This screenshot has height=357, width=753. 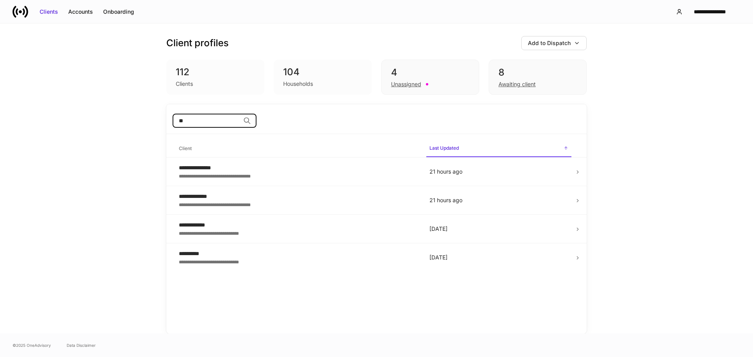 What do you see at coordinates (81, 345) in the screenshot?
I see `a: Data Disclaimer` at bounding box center [81, 345].